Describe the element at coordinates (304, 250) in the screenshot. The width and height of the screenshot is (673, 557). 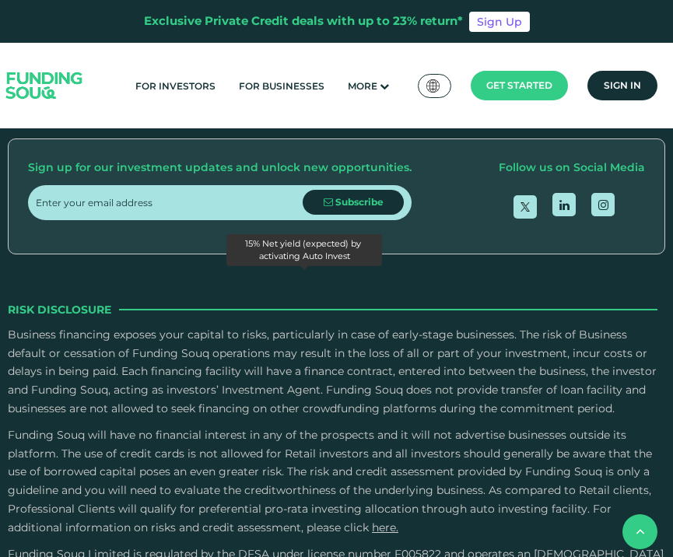
I see `div: 15% Net yield (expected) by activating Auto Invest` at that location.